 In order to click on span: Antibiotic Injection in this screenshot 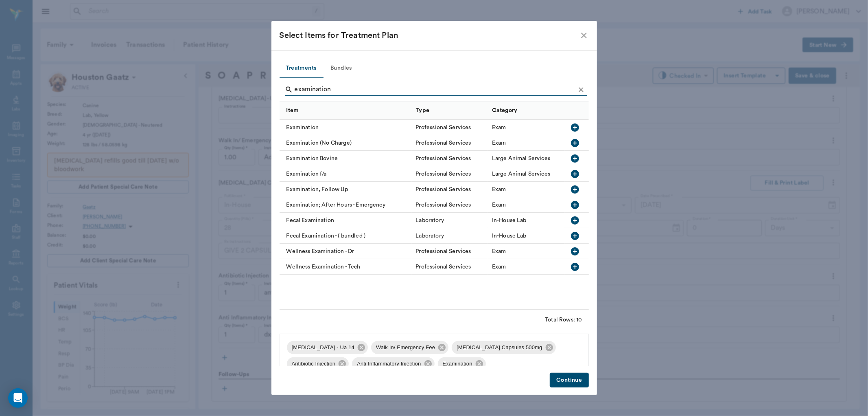, I will do `click(314, 364)`.